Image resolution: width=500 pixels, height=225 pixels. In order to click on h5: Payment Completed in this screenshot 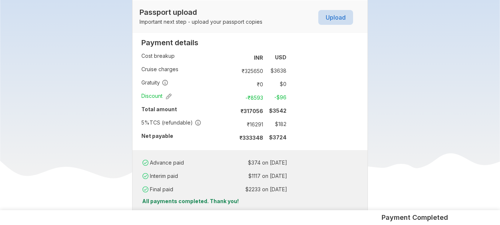, I will do `click(415, 217)`.